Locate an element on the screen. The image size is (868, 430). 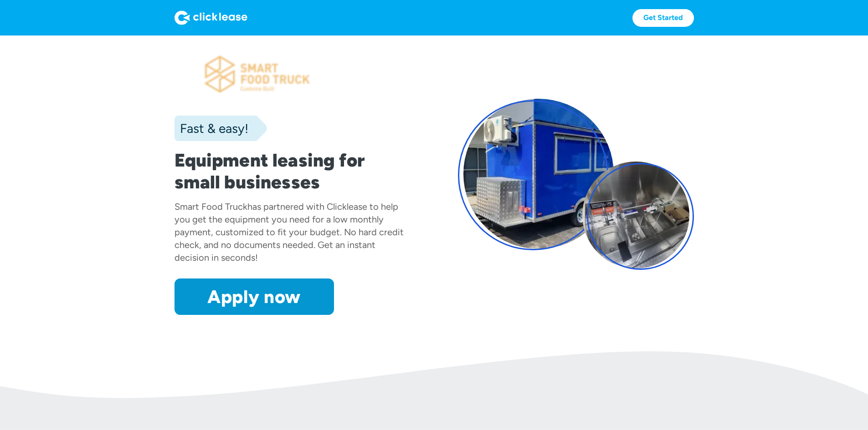
div: Smart Food Truck is located at coordinates (211, 207).